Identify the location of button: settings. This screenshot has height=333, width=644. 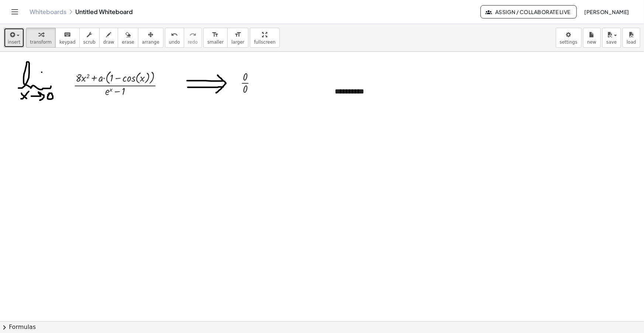
(569, 38).